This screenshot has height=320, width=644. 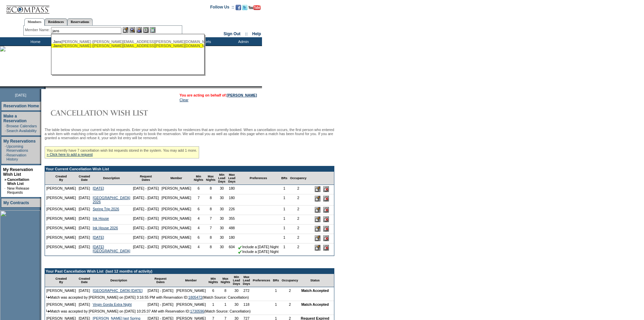 What do you see at coordinates (45, 88) in the screenshot?
I see `img: promoShadowLeftCorner.gif` at bounding box center [45, 88].